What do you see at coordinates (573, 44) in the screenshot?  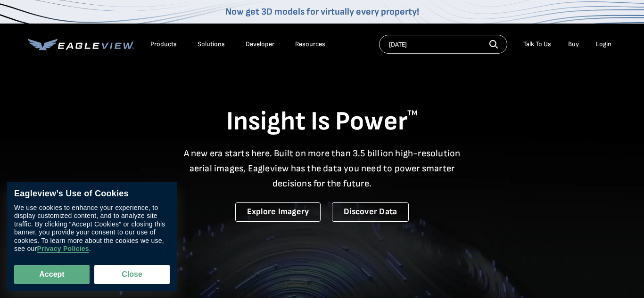 I see `a: Buy` at bounding box center [573, 44].